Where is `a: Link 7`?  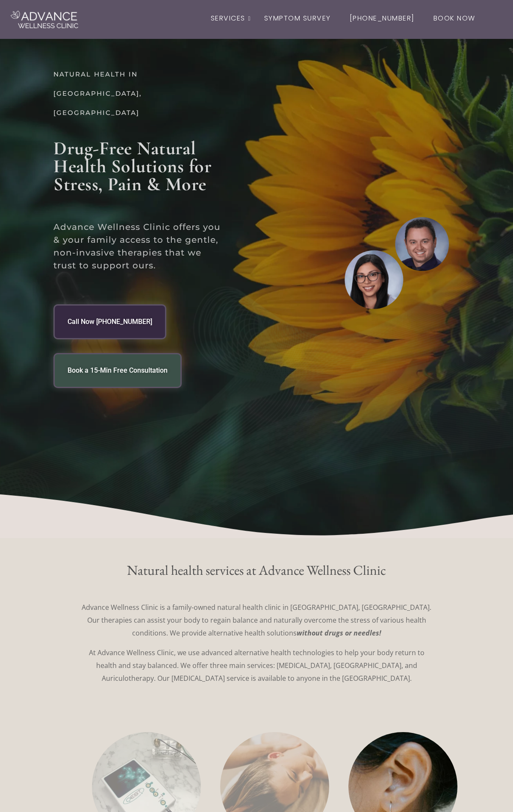
a: Link 7 is located at coordinates (297, 19).